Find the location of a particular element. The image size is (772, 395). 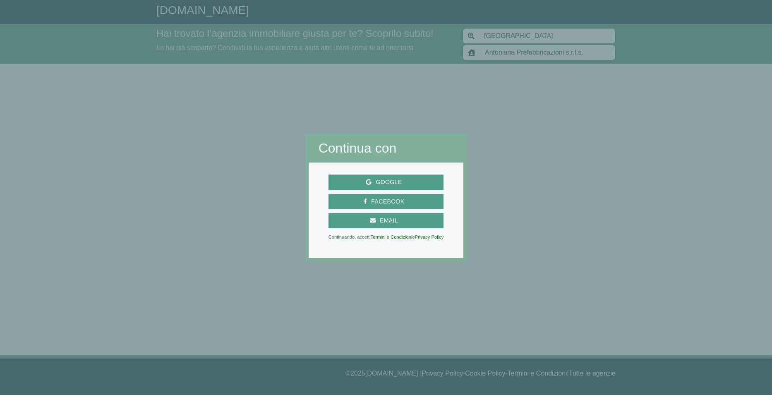

p: Continuando, accetti e is located at coordinates (386, 237).